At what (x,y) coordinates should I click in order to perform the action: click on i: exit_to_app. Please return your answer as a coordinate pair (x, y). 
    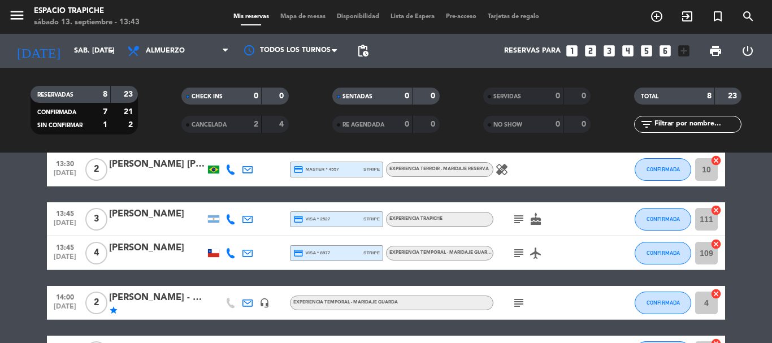
    Looking at the image, I should click on (687, 16).